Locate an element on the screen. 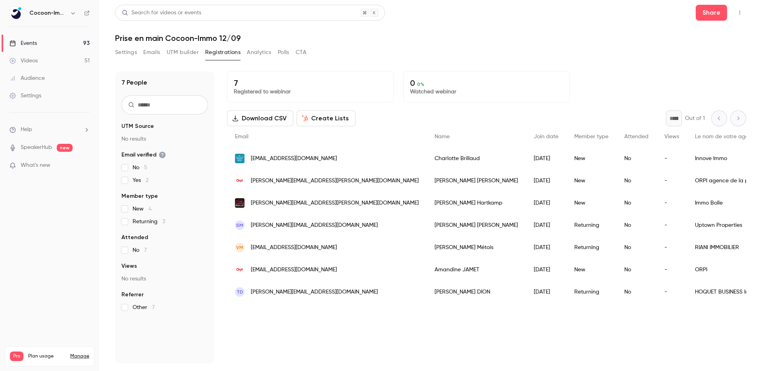 The width and height of the screenshot is (762, 371). span: Other is located at coordinates (144, 307).